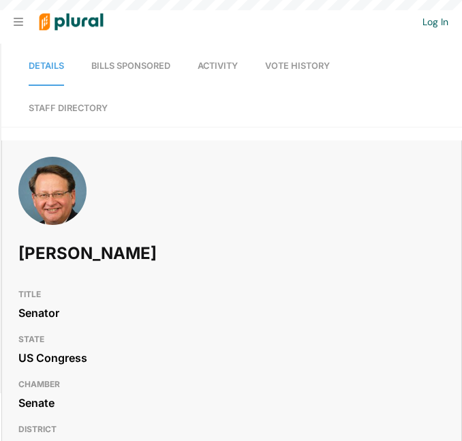 This screenshot has width=462, height=441. What do you see at coordinates (232, 385) in the screenshot?
I see `h3: CHAMBER` at bounding box center [232, 385].